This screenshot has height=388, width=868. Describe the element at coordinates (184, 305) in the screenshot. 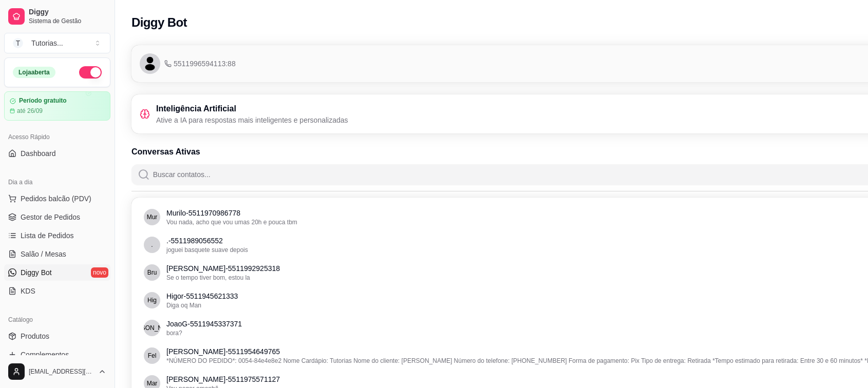

I see `span: Diga oq Man` at that location.